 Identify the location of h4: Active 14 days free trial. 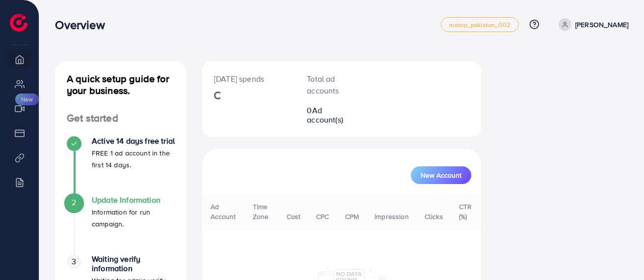
(133, 141).